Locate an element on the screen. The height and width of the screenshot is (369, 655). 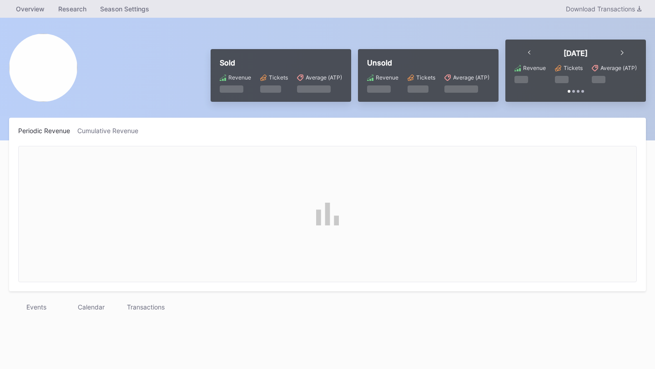
div: Cumulative Revenue is located at coordinates (111, 130).